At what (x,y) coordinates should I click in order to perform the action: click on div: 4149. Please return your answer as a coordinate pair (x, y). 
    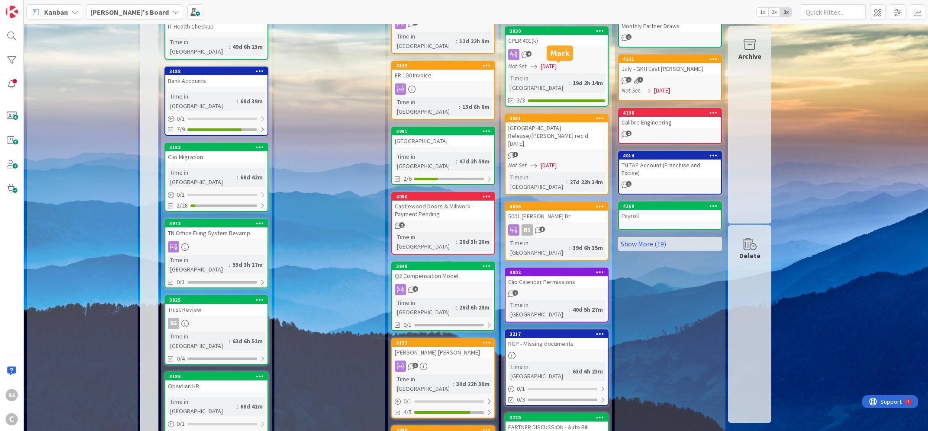
    Looking at the image, I should click on (443, 66).